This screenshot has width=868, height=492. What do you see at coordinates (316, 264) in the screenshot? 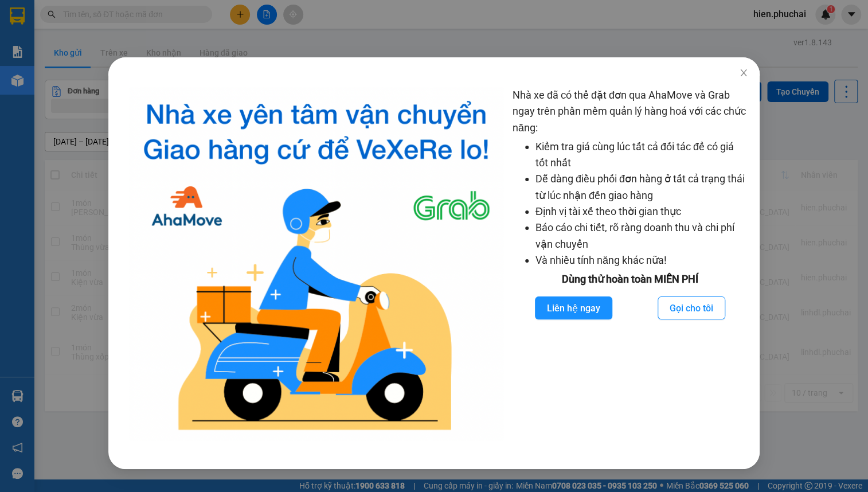
I see `img: logo` at bounding box center [316, 264].